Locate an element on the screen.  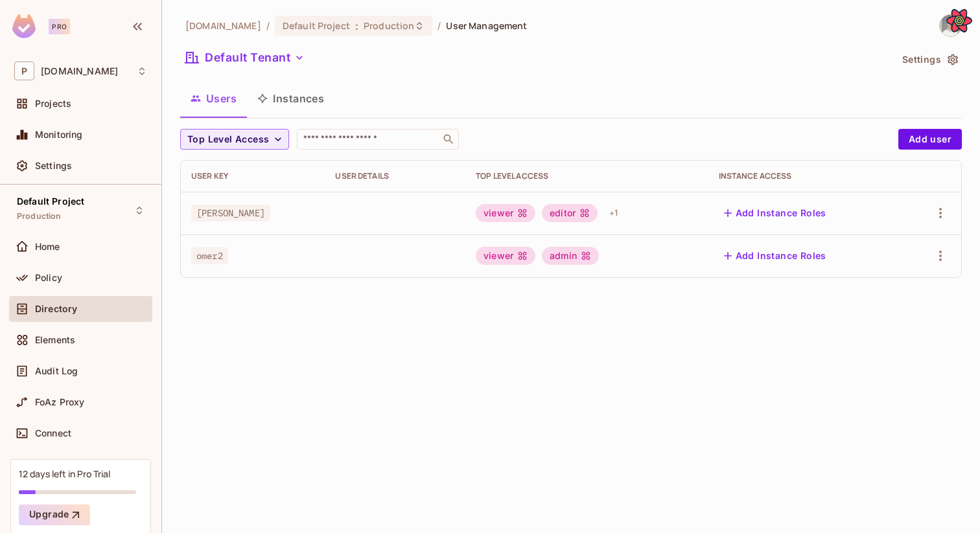
button: Add user is located at coordinates (931, 139).